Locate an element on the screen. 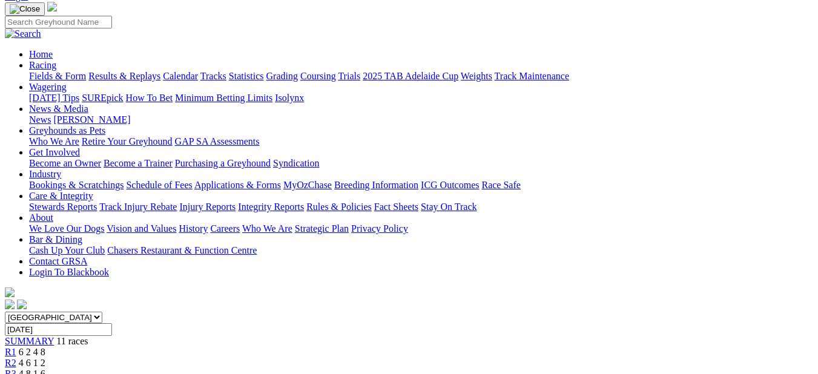  a: Rules & Policies is located at coordinates (339, 207).